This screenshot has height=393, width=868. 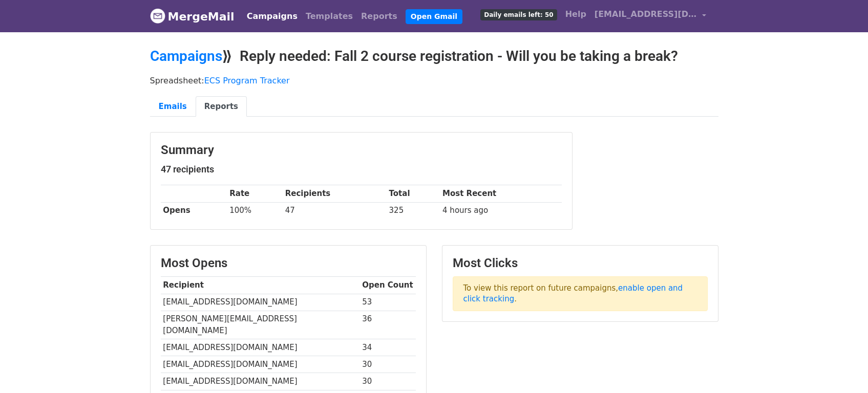 What do you see at coordinates (329, 16) in the screenshot?
I see `a: Templates` at bounding box center [329, 16].